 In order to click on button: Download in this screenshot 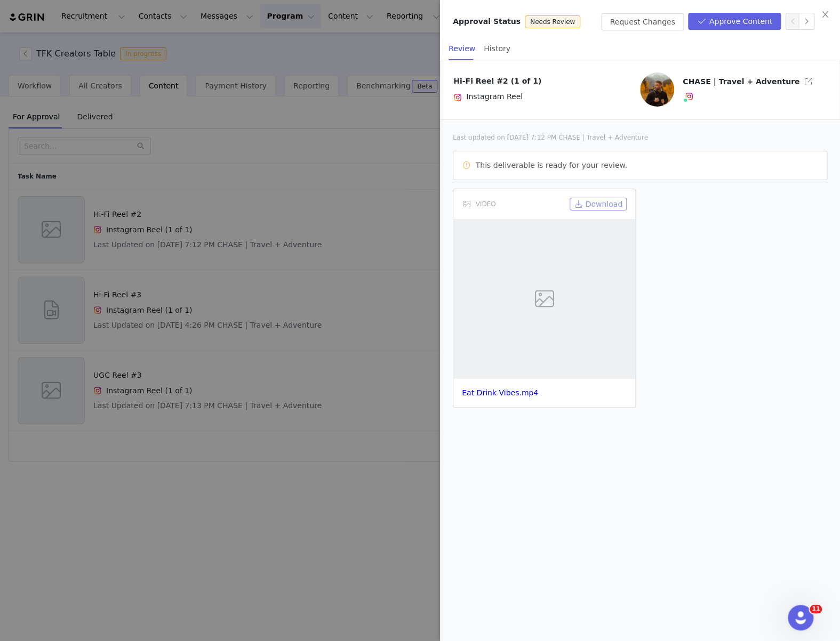, I will do `click(598, 204)`.